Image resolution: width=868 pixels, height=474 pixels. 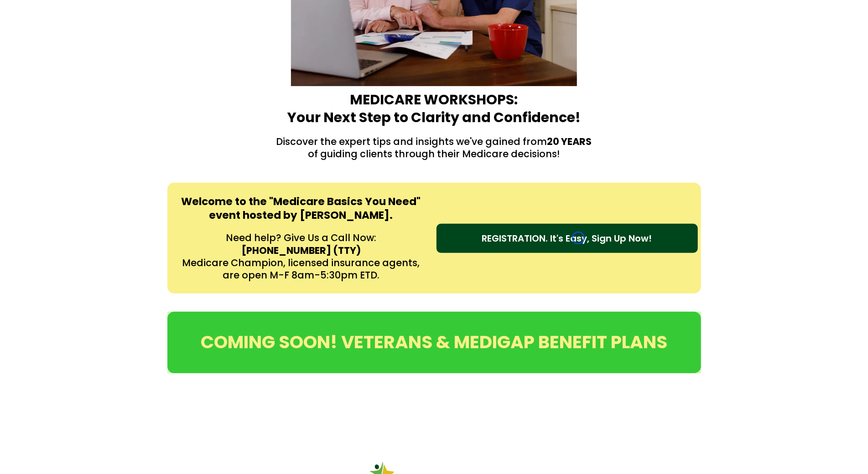 What do you see at coordinates (434, 141) in the screenshot?
I see `p: Discover the expert tips and insights we've gained from` at bounding box center [434, 141].